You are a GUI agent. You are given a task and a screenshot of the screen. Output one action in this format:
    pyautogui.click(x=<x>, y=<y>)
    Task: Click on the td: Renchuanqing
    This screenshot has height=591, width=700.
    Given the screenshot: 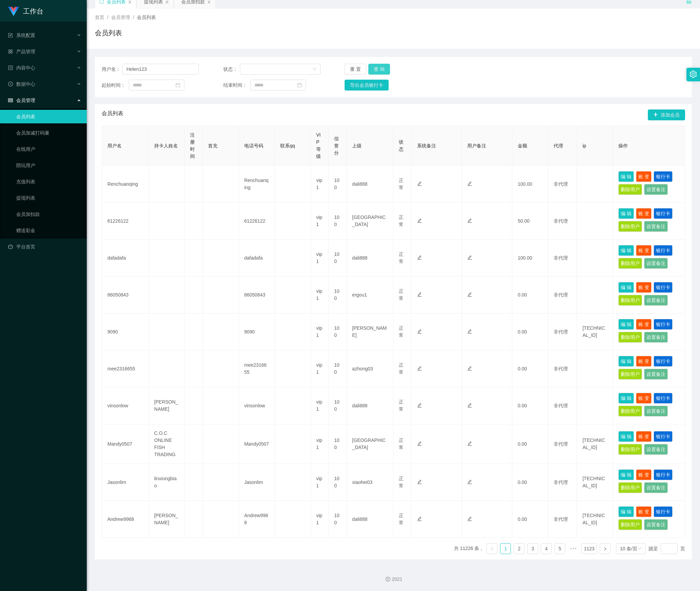 What is the action you would take?
    pyautogui.click(x=256, y=183)
    